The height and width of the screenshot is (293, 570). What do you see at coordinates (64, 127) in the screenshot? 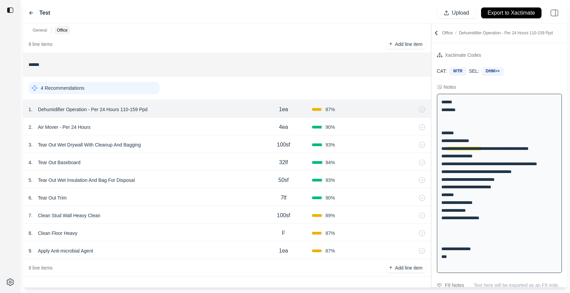
I see `p: Air Mover - Per 24 Hours` at bounding box center [64, 127].